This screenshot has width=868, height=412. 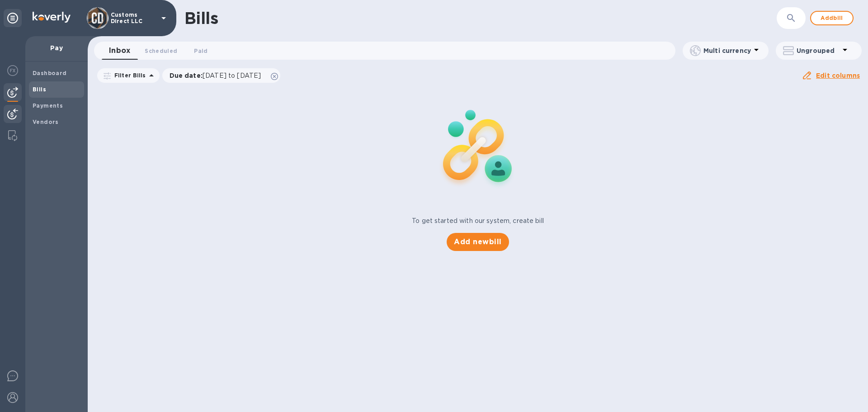 I want to click on p: Filter Bills, so click(x=128, y=75).